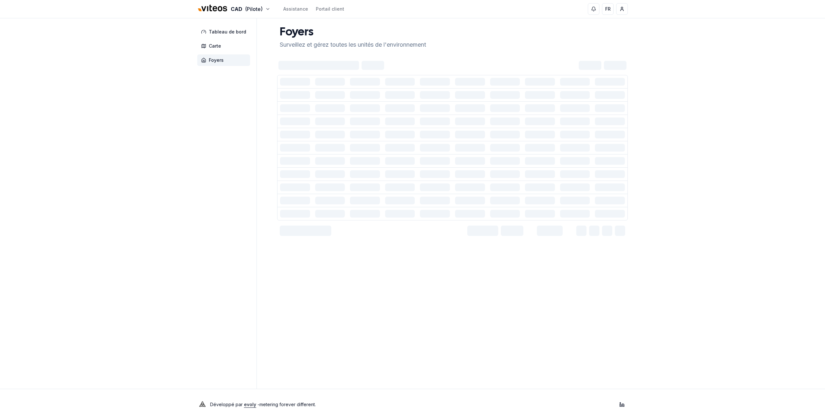 The image size is (825, 420). I want to click on span: FR, so click(607, 9).